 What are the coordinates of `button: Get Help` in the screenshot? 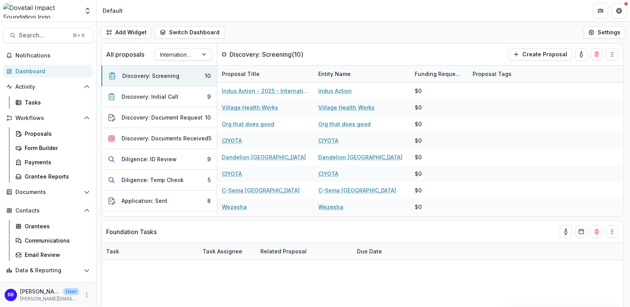 It's located at (619, 11).